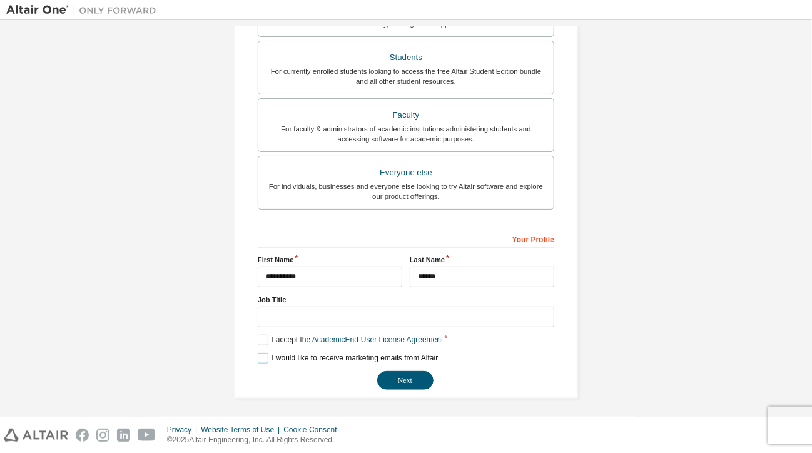  I want to click on button: Next, so click(405, 380).